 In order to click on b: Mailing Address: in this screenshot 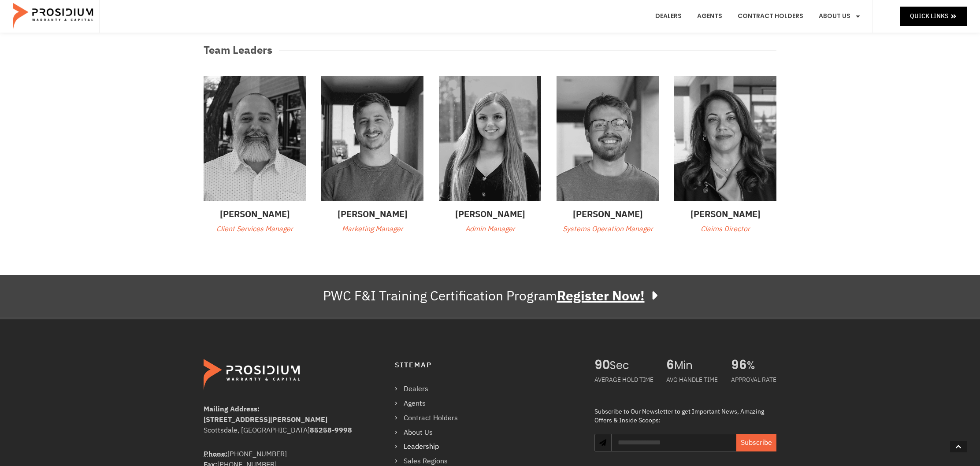, I will do `click(232, 409)`.